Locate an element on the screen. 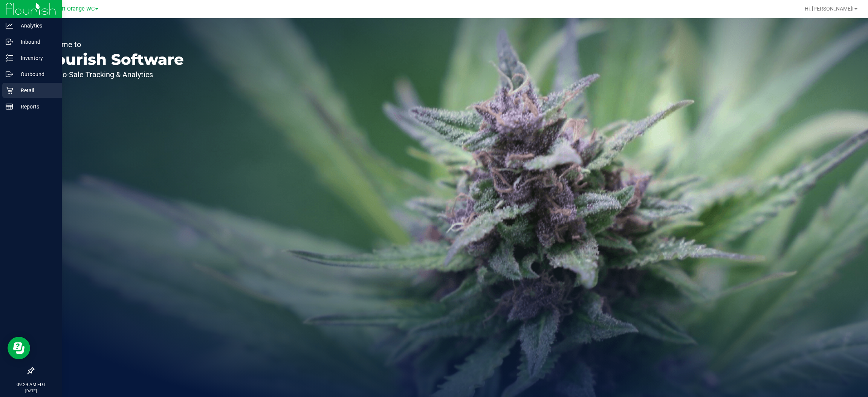 The image size is (868, 397). p: Seed-to-Sale Tracking & Analytics is located at coordinates (112, 75).